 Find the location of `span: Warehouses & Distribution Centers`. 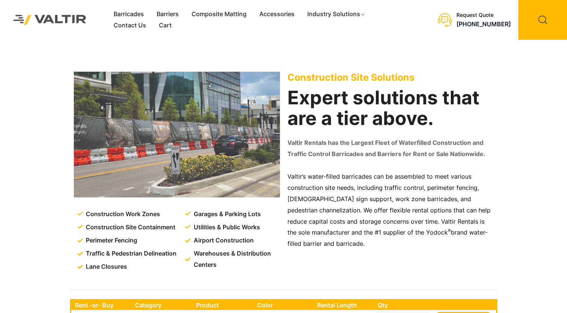

span: Warehouses & Distribution Centers is located at coordinates (237, 259).